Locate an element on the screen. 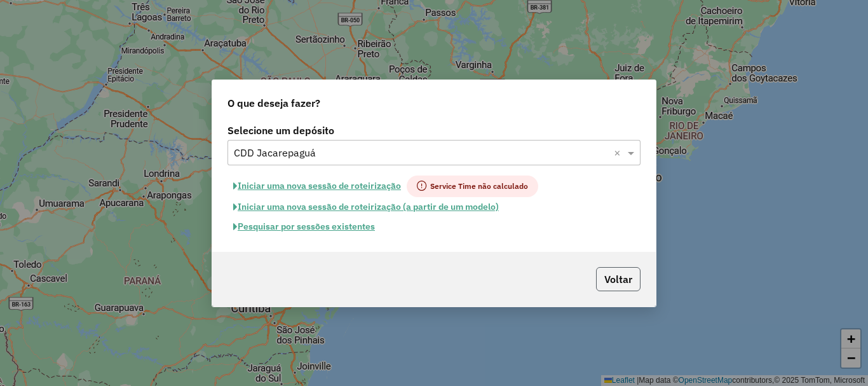 This screenshot has height=386, width=868. span: O que deseja fazer? is located at coordinates (274, 103).